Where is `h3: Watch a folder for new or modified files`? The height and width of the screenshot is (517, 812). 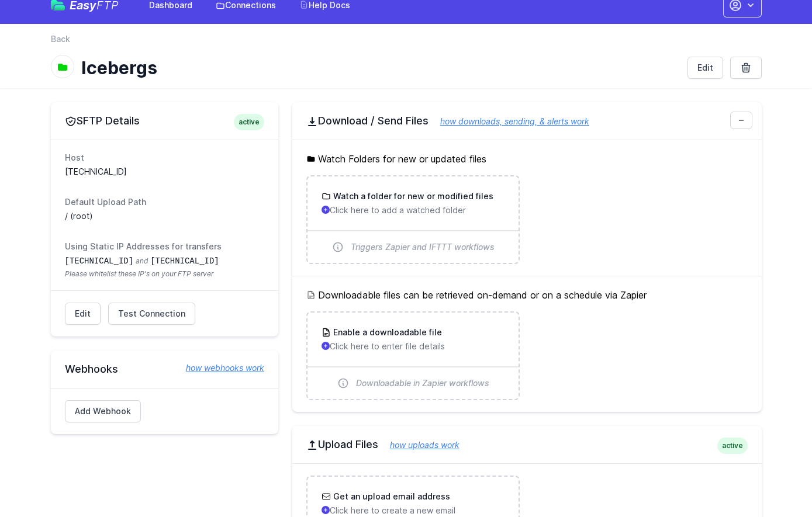
h3: Watch a folder for new or modified files is located at coordinates (412, 196).